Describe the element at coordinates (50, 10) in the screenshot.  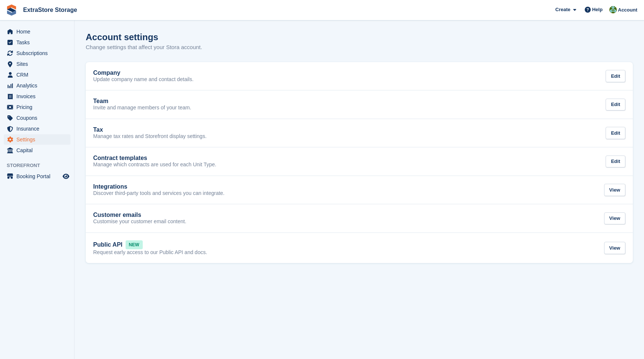
I see `a: ExtraStore Storage` at that location.